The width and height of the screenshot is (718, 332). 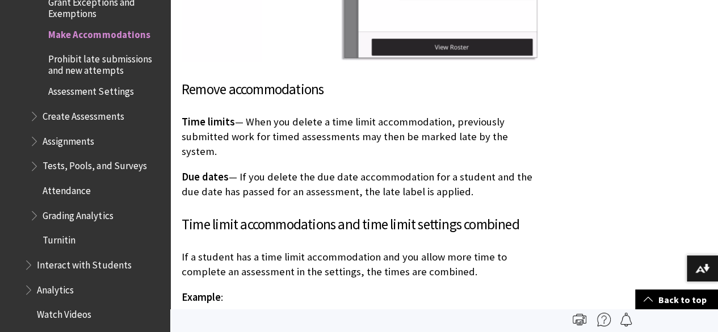 I want to click on span: Assignments, so click(x=68, y=139).